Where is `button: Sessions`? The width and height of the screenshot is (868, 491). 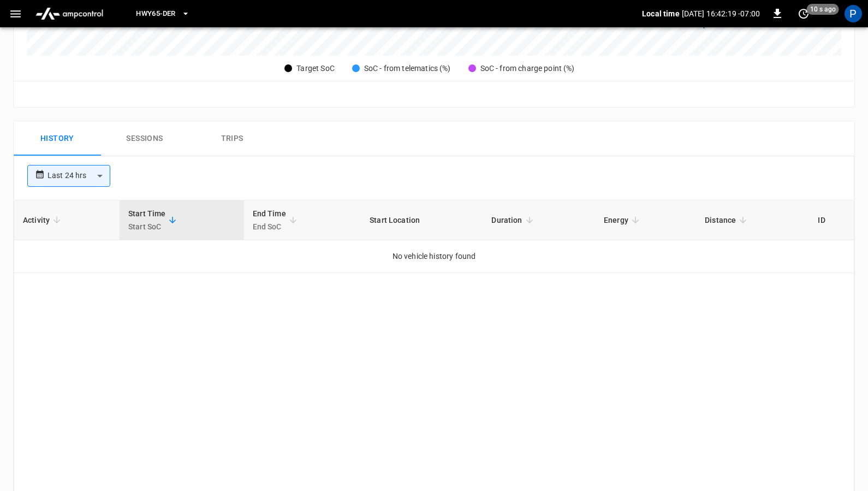
button: Sessions is located at coordinates (145, 139).